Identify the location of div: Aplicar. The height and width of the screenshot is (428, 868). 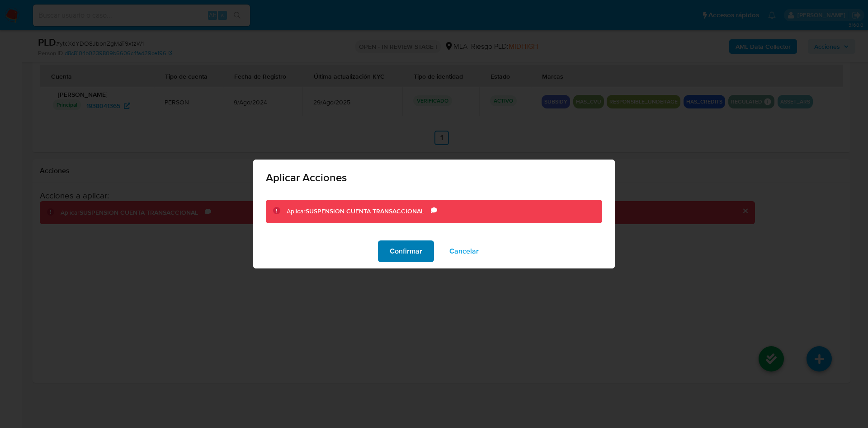
(359, 212).